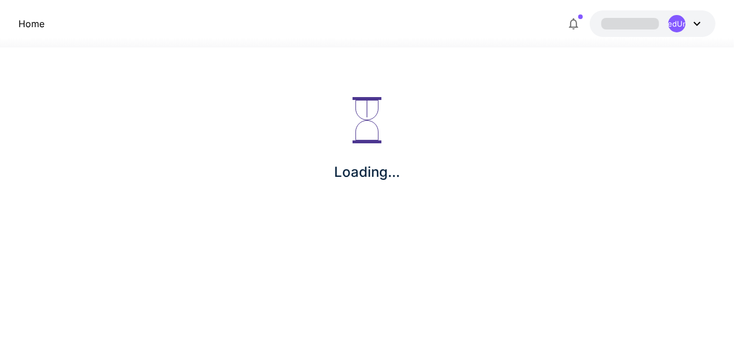  What do you see at coordinates (677, 24) in the screenshot?
I see `div: UndefinedUndefined` at bounding box center [677, 24].